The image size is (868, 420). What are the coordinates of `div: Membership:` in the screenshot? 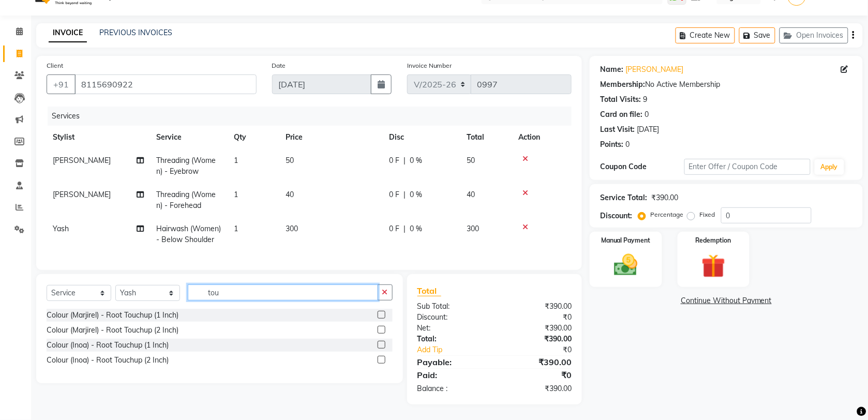 It's located at (622, 85).